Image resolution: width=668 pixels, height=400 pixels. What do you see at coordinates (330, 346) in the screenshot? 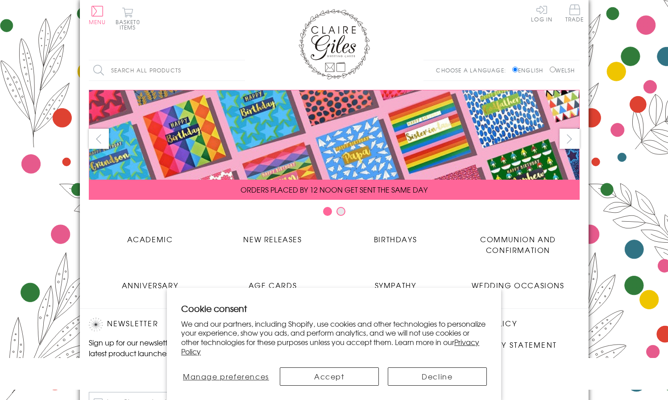
I see `a: Privacy Policy` at bounding box center [330, 346].